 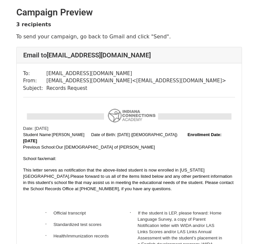 What do you see at coordinates (35, 88) in the screenshot?
I see `td: Subject:` at bounding box center [35, 88].